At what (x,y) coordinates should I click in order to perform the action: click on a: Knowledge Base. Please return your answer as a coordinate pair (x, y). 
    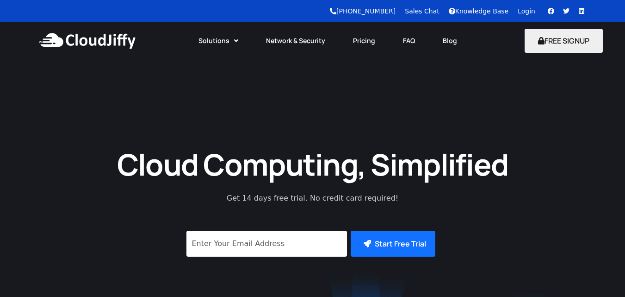
    Looking at the image, I should click on (479, 11).